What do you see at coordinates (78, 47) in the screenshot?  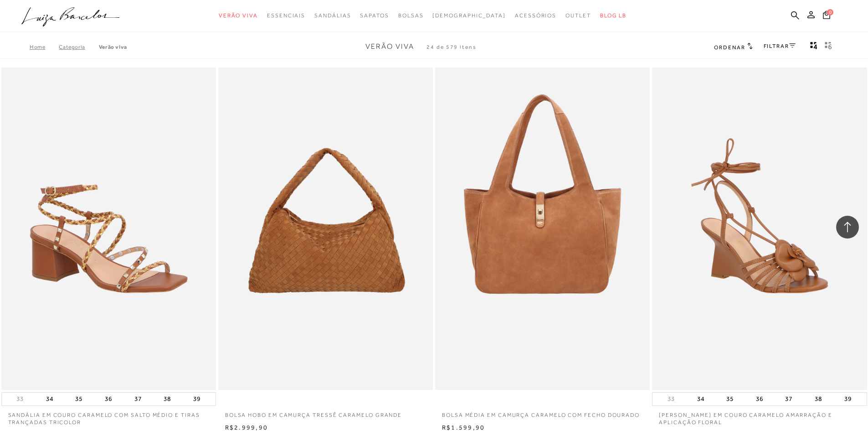 I see `a: Categoria` at bounding box center [78, 47].